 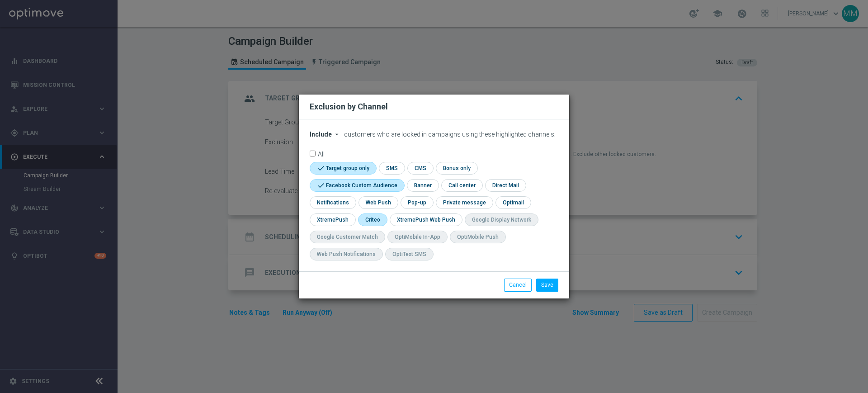 What do you see at coordinates (346, 254) in the screenshot?
I see `div: Web Push Notifications` at bounding box center [346, 254].